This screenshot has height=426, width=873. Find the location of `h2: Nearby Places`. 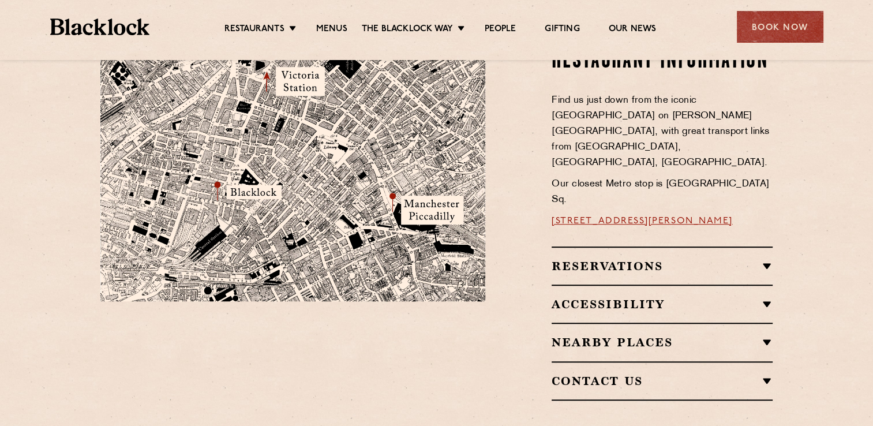

h2: Nearby Places is located at coordinates (662, 342).